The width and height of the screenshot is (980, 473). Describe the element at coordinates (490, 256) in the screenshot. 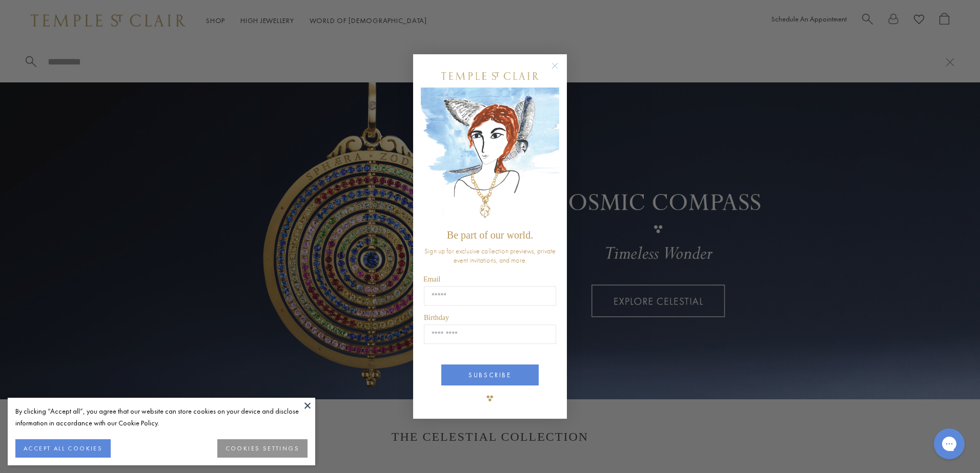

I see `span: Sign up for exclusive collection previews, private event invitations, and more.` at that location.